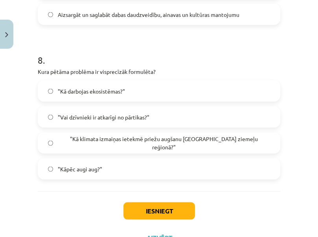 The image size is (318, 237). What do you see at coordinates (104, 117) in the screenshot?
I see `span: "Vai dzīvnieki ir atkarīgi no pārtikas?"` at bounding box center [104, 117].